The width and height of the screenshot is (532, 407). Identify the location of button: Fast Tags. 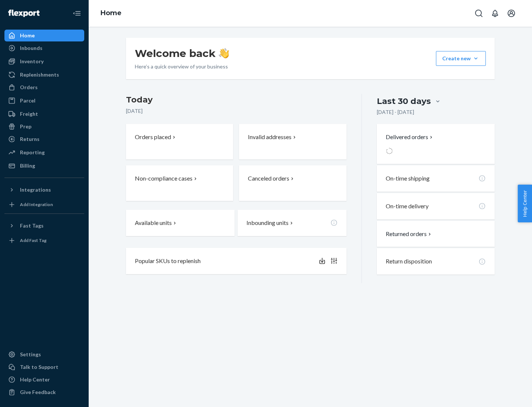
(45, 226).